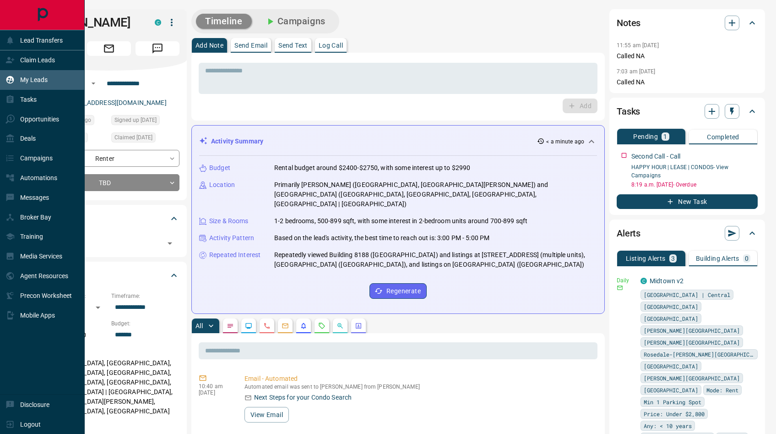  I want to click on p: Completed, so click(723, 137).